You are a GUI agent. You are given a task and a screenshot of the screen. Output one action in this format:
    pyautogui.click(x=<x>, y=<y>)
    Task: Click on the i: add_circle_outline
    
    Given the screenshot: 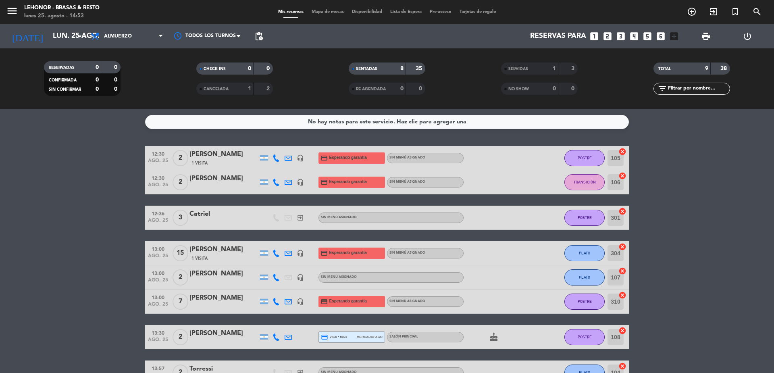 What is the action you would take?
    pyautogui.click(x=692, y=12)
    